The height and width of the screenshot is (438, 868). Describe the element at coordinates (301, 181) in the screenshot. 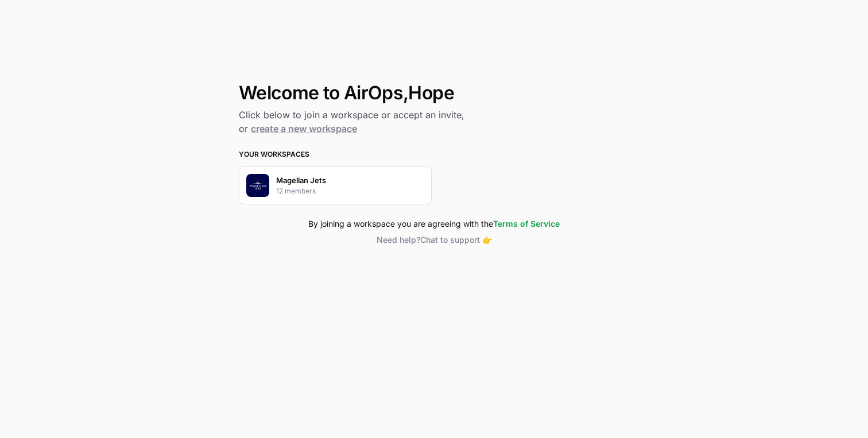

I see `p: Magellan Jets` at that location.